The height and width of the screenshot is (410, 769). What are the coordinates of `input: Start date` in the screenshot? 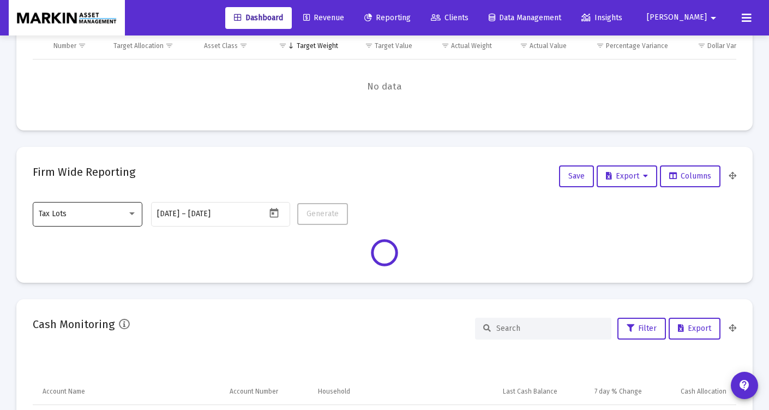 It's located at (168, 214).